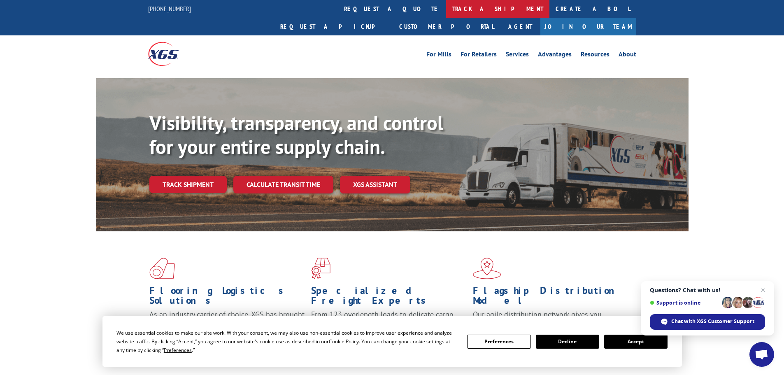 This screenshot has width=784, height=375. Describe the element at coordinates (389, 298) in the screenshot. I see `h1: Specialized Freight Experts` at that location.